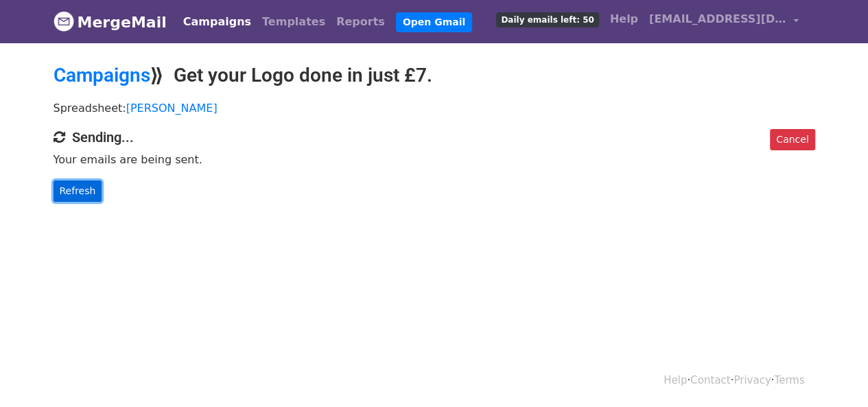 The image size is (868, 407). Describe the element at coordinates (434, 138) in the screenshot. I see `h4: Sending...` at that location.